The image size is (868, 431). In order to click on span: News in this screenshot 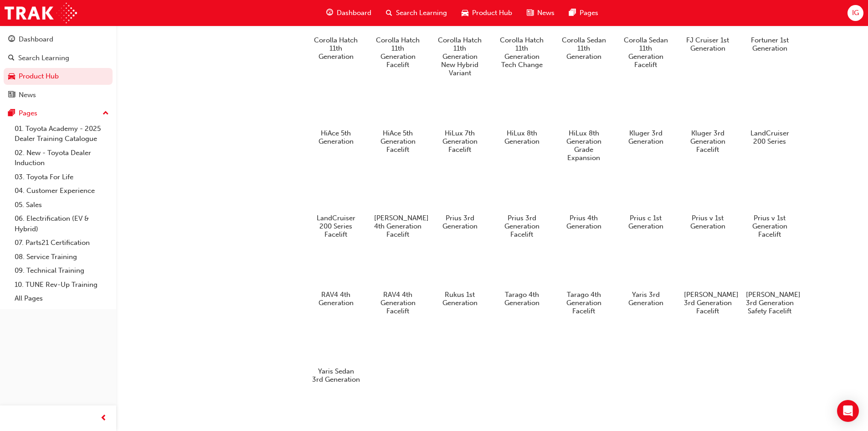, I will do `click(546, 13)`.